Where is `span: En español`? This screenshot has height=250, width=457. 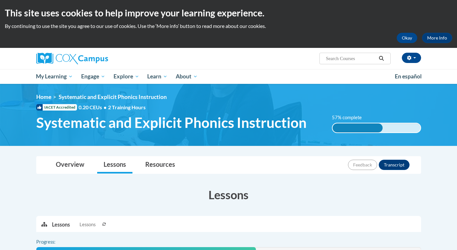
span: En español is located at coordinates (409, 76).